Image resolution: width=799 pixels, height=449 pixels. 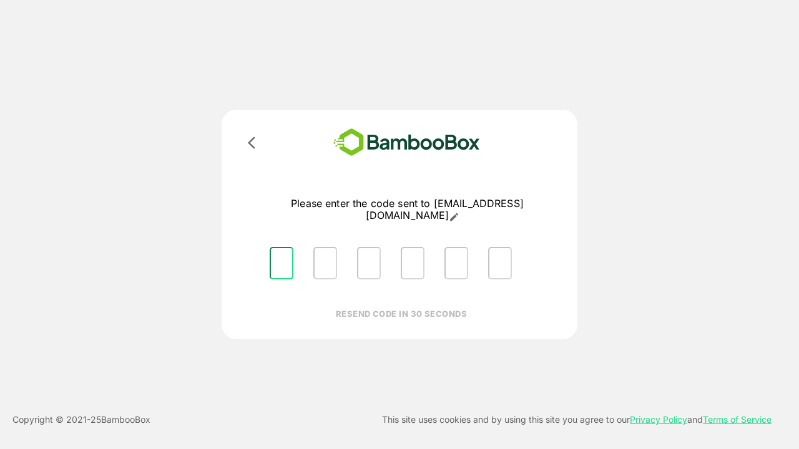 What do you see at coordinates (81, 420) in the screenshot?
I see `p: Copyright © 2021- 25 BambooBox` at bounding box center [81, 420].